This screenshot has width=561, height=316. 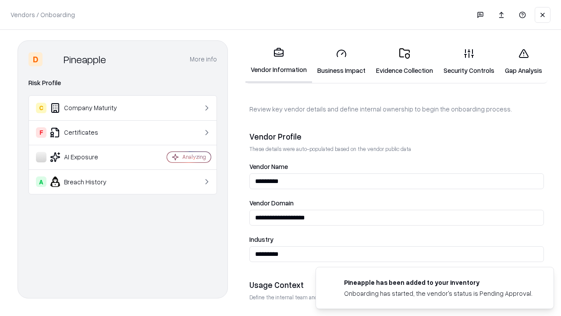 What do you see at coordinates (41, 182) in the screenshot?
I see `div: A` at bounding box center [41, 182].